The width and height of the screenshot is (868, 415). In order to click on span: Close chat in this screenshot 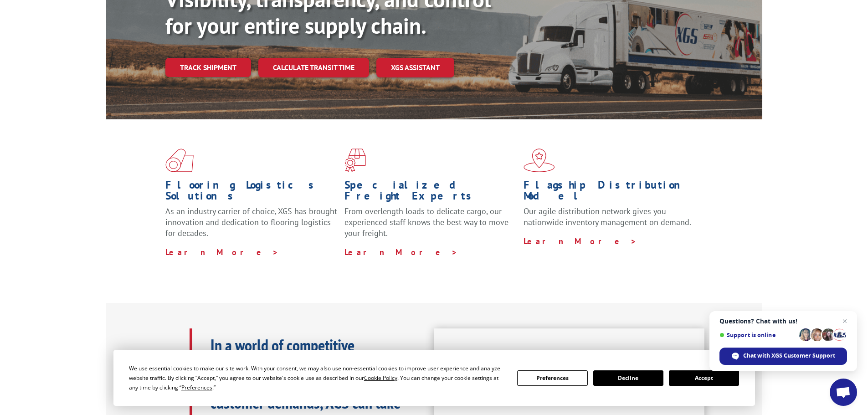, I will do `click(844, 322)`.